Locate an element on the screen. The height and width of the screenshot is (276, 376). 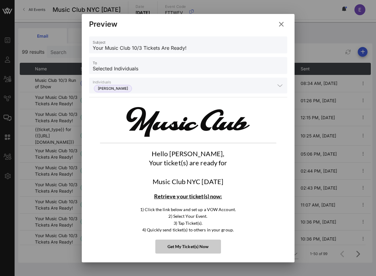
p: 1) Click the link below and set up a VOW Account. 2) Select Your Event. 3) Tap Ticket(s). 4) Quic... is located at coordinates (188, 220).